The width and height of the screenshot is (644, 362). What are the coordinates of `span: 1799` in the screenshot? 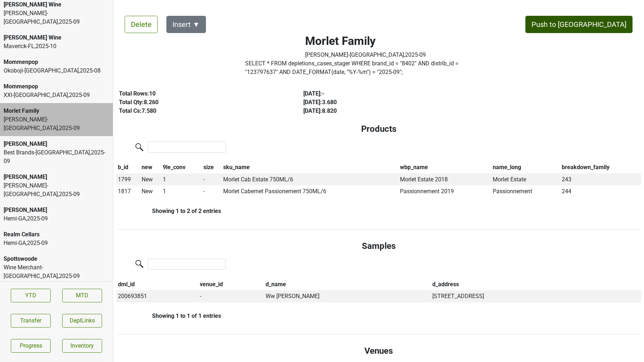 It's located at (124, 179).